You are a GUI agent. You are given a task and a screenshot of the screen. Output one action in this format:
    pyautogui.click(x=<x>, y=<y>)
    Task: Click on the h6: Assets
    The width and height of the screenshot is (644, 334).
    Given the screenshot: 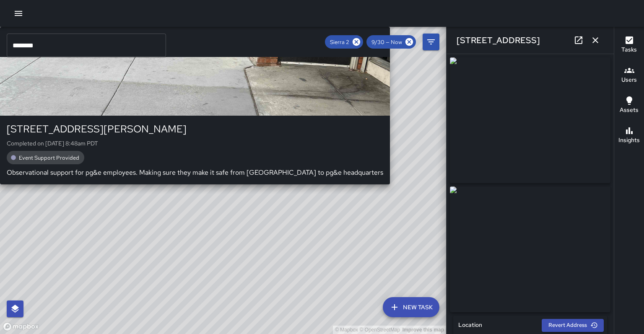 What is the action you would take?
    pyautogui.click(x=629, y=110)
    